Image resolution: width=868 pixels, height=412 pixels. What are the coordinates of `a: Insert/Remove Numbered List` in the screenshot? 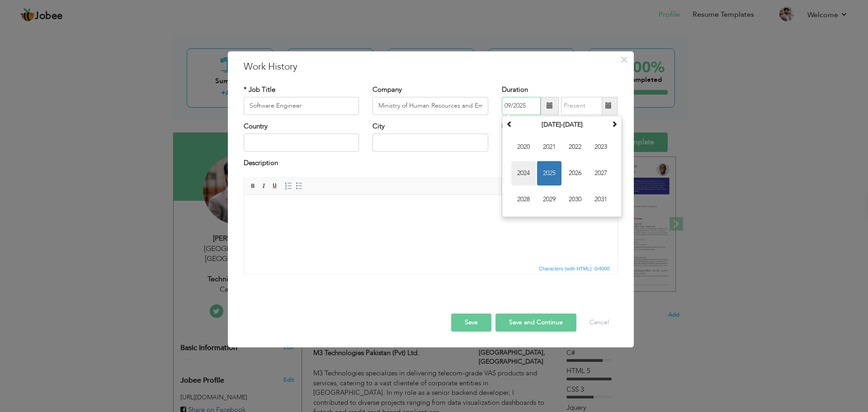 It's located at (288, 186).